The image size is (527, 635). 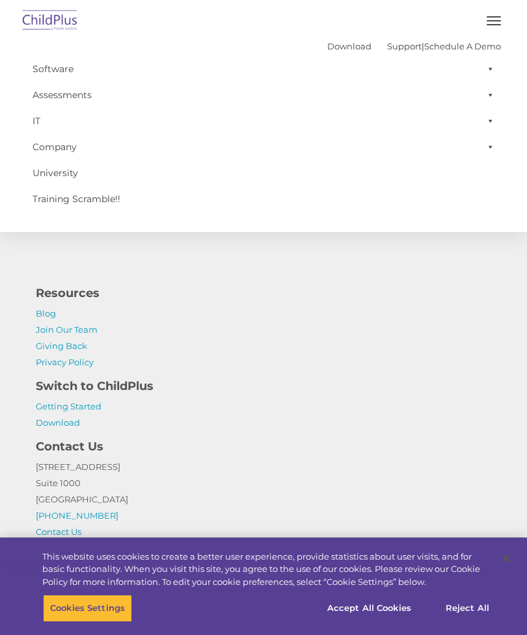 What do you see at coordinates (50, 21) in the screenshot?
I see `img: ChildPlus by Procare Solutions` at bounding box center [50, 21].